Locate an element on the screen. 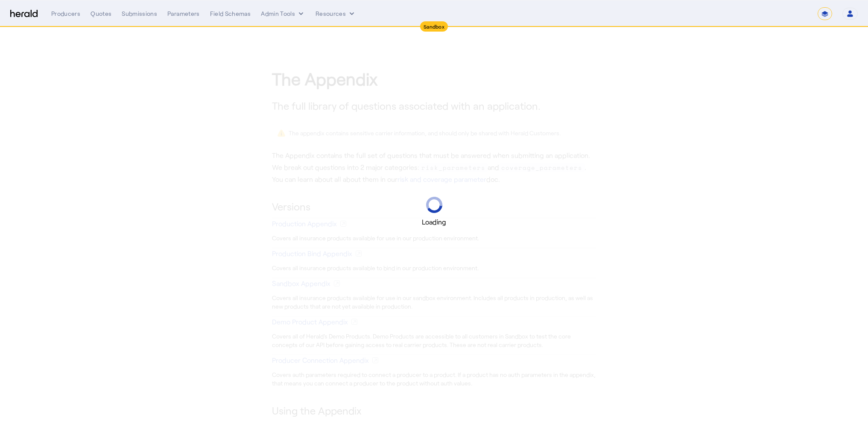 This screenshot has height=423, width=868. button: internal dropdown menu is located at coordinates (283, 14).